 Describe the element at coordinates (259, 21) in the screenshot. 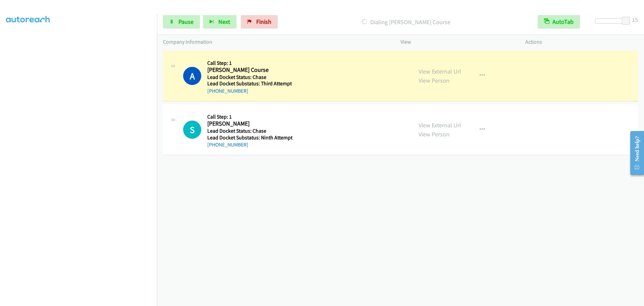

I see `a: Finish` at that location.